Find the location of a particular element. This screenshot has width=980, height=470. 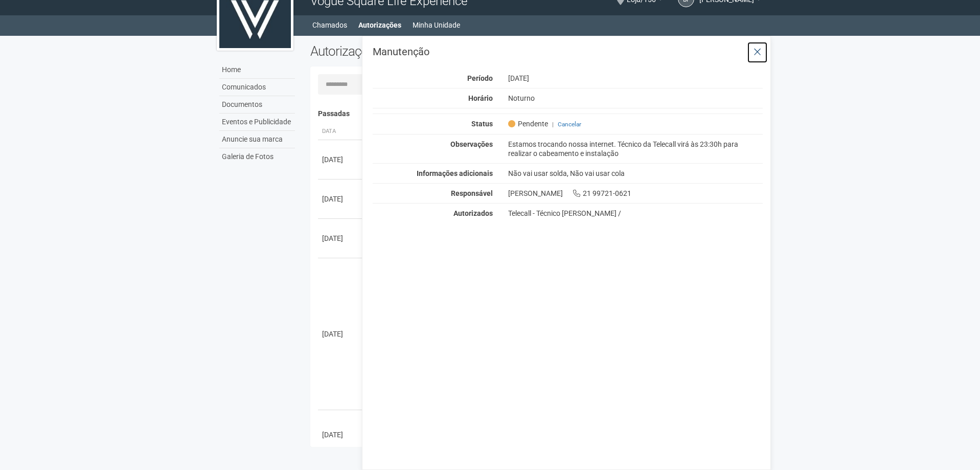

strong: Status is located at coordinates (482, 124).